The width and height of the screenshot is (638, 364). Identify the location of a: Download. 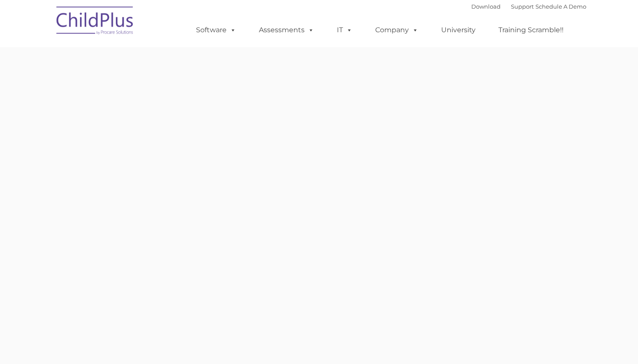
(486, 6).